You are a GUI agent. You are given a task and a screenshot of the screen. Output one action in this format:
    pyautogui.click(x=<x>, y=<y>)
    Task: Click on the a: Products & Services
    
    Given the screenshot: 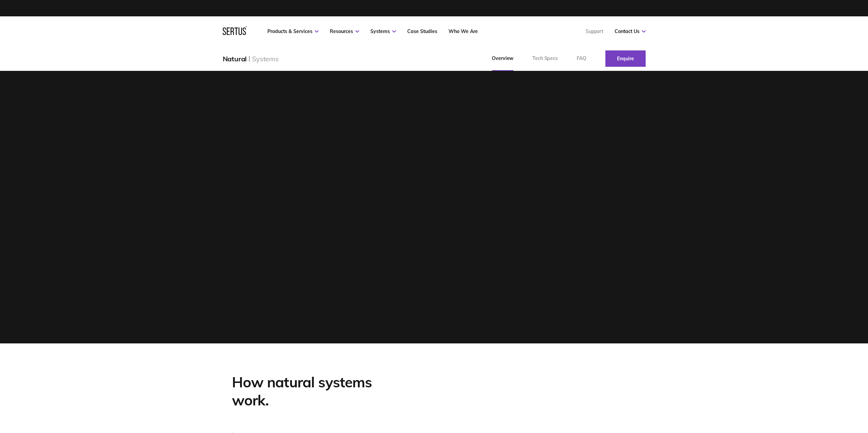 What is the action you would take?
    pyautogui.click(x=293, y=31)
    